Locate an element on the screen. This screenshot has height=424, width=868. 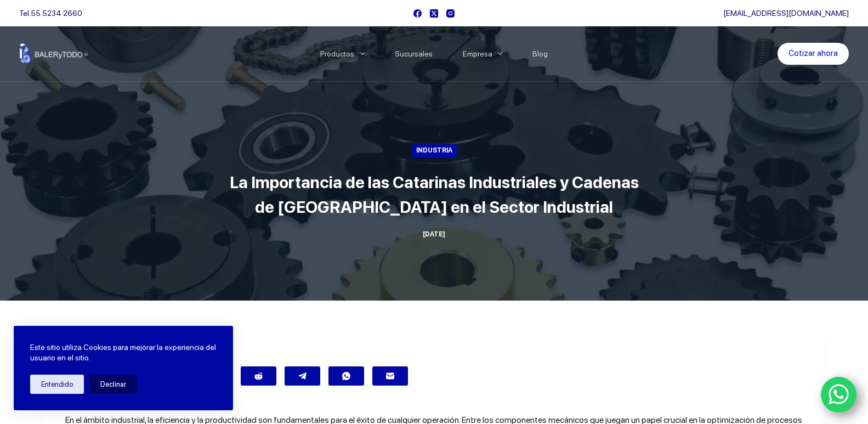
a: 55 5234 2660 is located at coordinates (56, 13).